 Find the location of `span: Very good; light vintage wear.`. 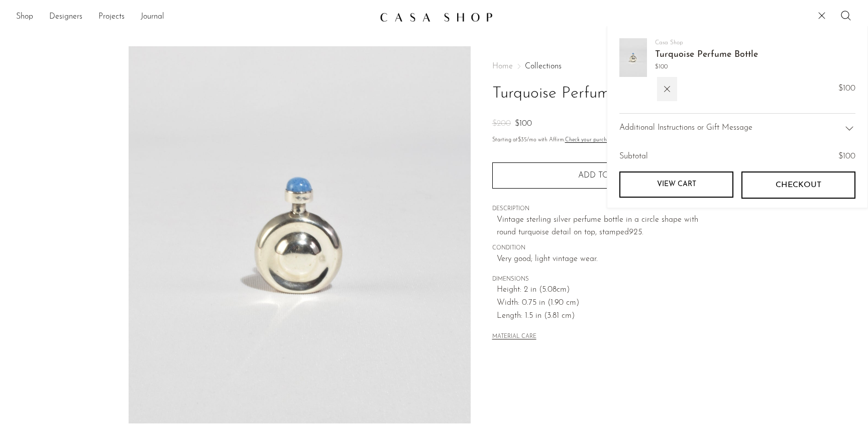

span: Very good; light vintage wear. is located at coordinates (607, 259).